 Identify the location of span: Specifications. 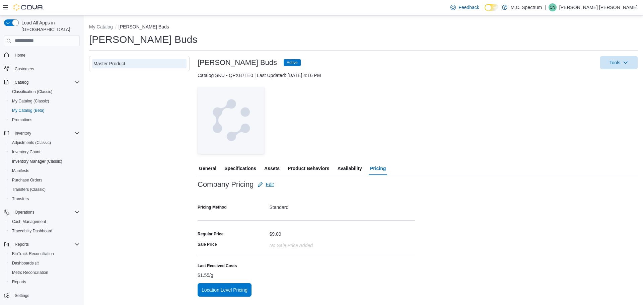
(240, 169).